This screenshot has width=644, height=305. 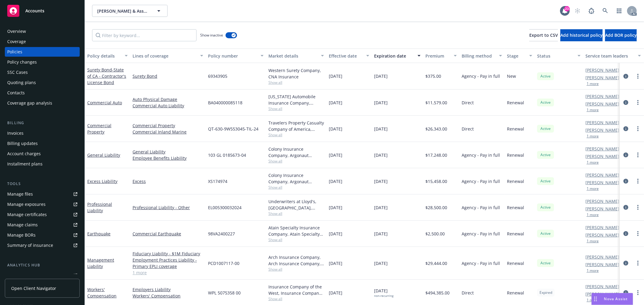 What do you see at coordinates (296, 179) in the screenshot?
I see `div: Colony Insurance Company, Argonaut Insurance Company (Argo), Amwins` at bounding box center [296, 179].